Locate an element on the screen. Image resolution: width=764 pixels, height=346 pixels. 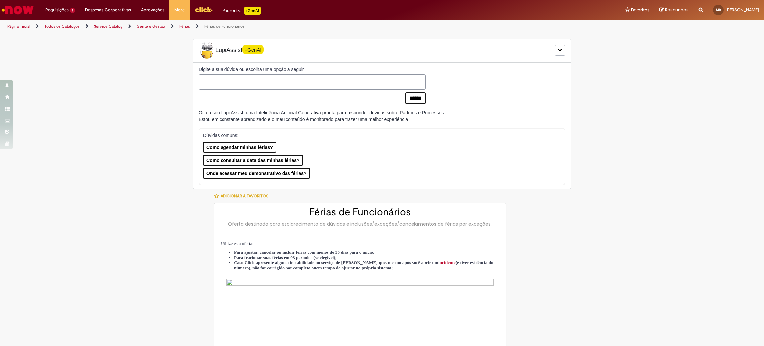
a: Service Catalog is located at coordinates (108, 26).